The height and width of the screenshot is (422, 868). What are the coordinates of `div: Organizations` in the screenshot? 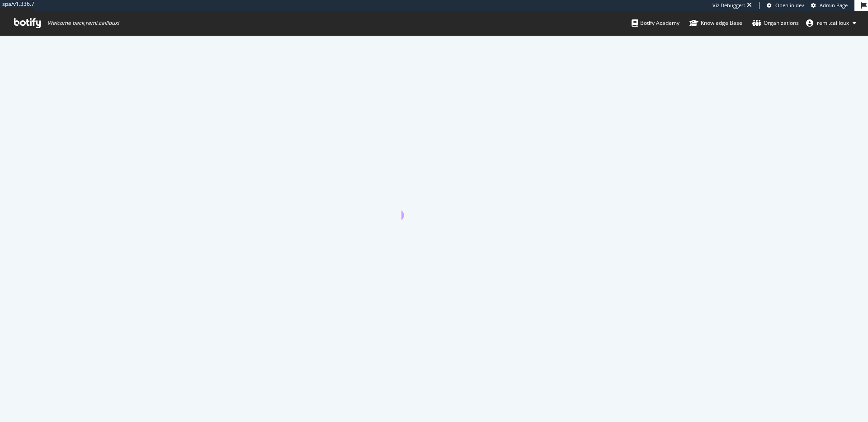 It's located at (775, 23).